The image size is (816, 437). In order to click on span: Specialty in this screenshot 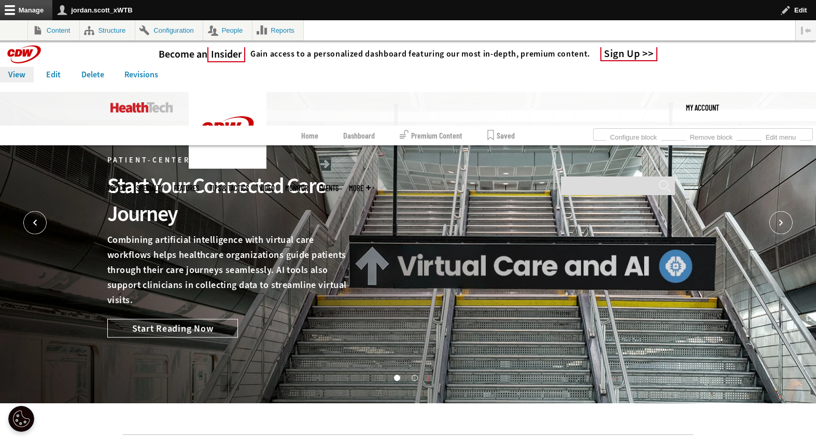, I will do `click(150, 188)`.